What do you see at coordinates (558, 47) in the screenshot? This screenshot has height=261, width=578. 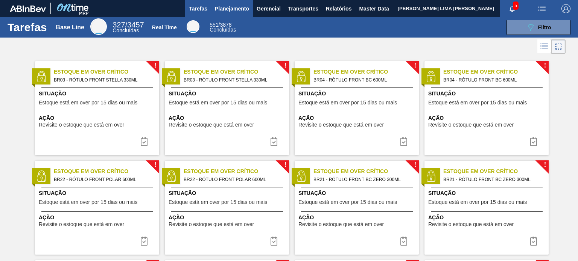 I see `div: Visão em Cards` at bounding box center [558, 47].